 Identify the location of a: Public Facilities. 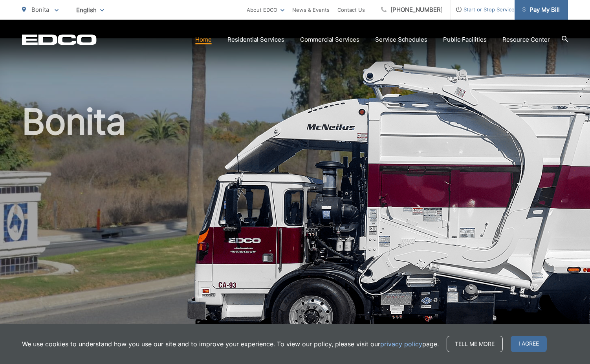
(465, 40).